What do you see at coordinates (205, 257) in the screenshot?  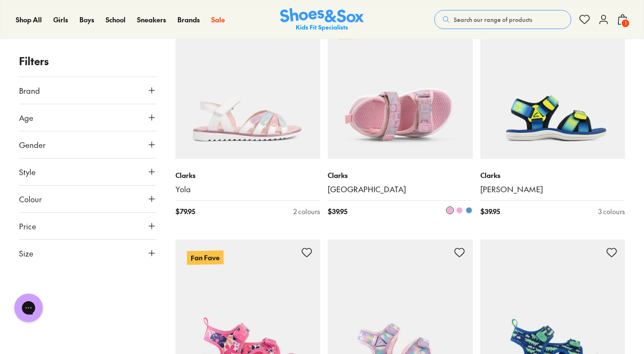 I see `p: Fan Fave` at bounding box center [205, 257].